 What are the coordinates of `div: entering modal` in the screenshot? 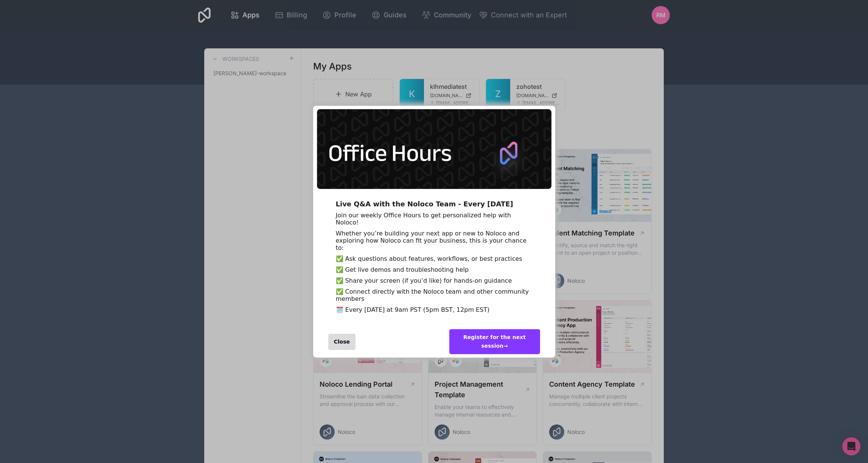 It's located at (434, 231).